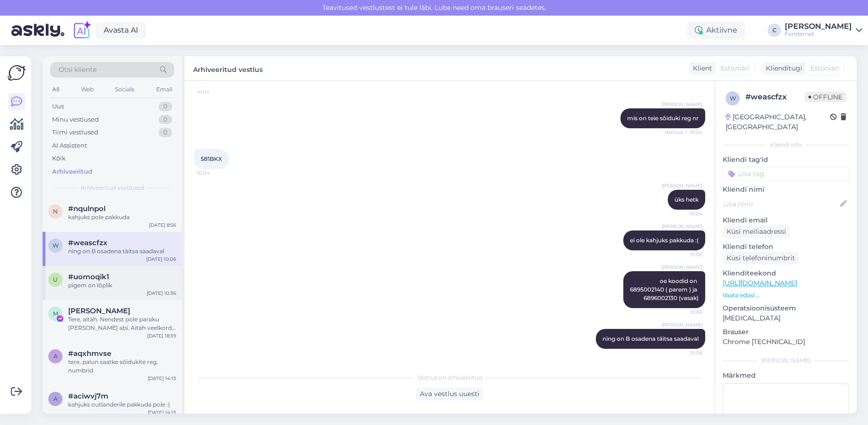 Image resolution: width=868 pixels, height=425 pixels. I want to click on div: ning on B osadena täitsa saadaval, so click(122, 252).